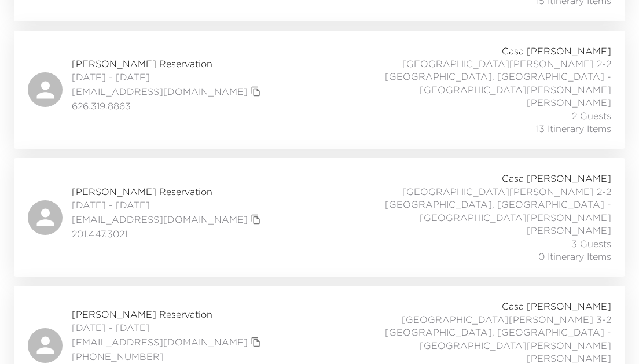  What do you see at coordinates (591, 244) in the screenshot?
I see `span: 3 Guests` at bounding box center [591, 244].